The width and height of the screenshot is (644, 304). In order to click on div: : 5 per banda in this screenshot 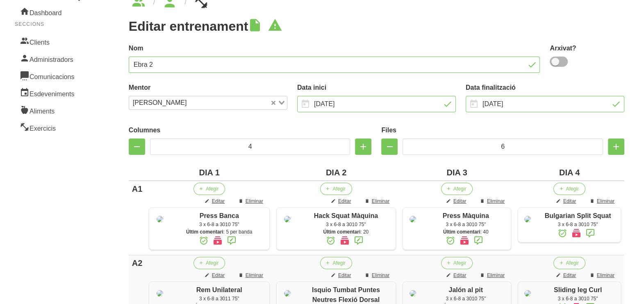, I will do `click(219, 232)`.